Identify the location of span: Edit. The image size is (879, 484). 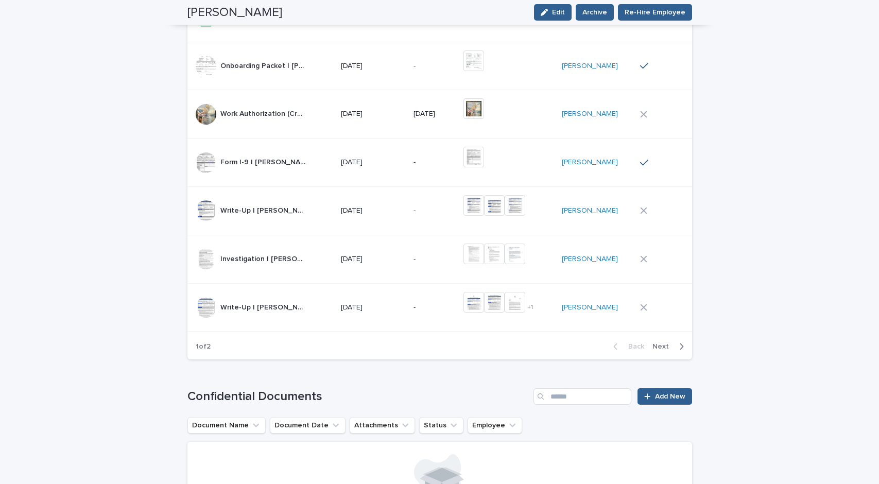
(558, 12).